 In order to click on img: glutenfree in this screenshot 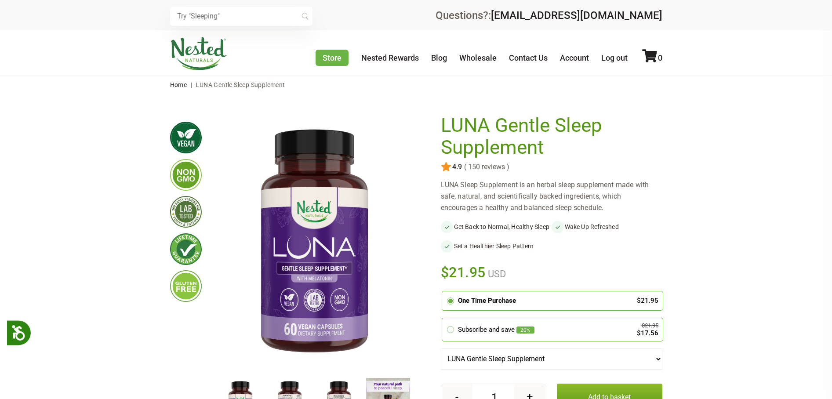, I will do `click(186, 286)`.